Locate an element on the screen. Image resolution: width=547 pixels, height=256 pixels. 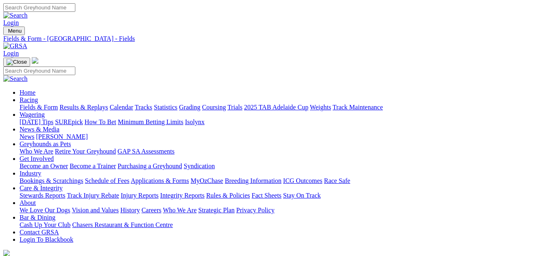
div: Get Involved is located at coordinates (282, 166).